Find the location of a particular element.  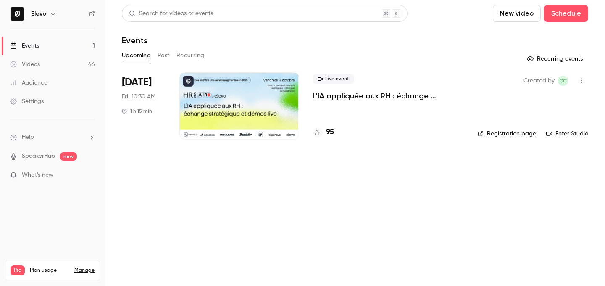

h6: Elevo is located at coordinates (39, 14).